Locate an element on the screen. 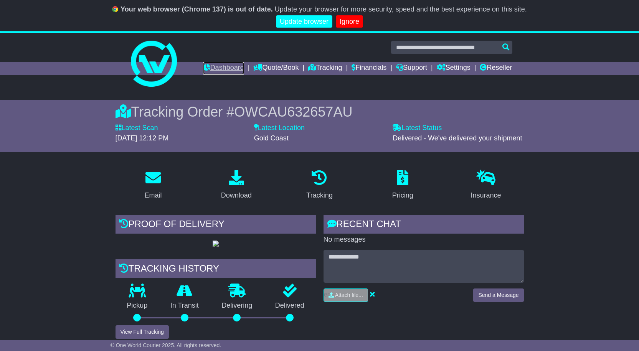 Image resolution: width=639 pixels, height=351 pixels. p: No messages is located at coordinates (424, 240).